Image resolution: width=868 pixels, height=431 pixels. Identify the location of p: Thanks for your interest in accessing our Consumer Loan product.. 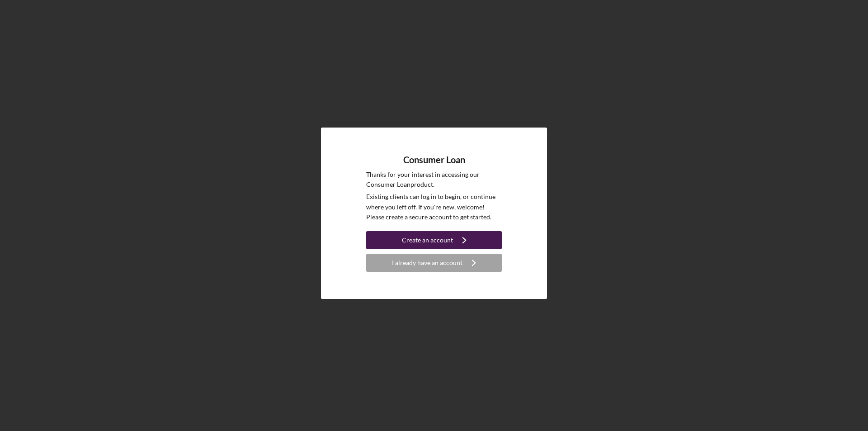
(434, 179).